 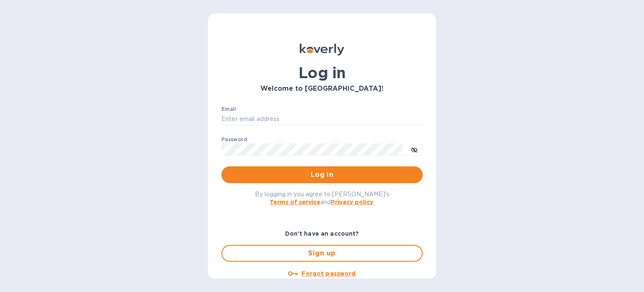 What do you see at coordinates (322, 175) in the screenshot?
I see `span: Log in` at bounding box center [322, 175].